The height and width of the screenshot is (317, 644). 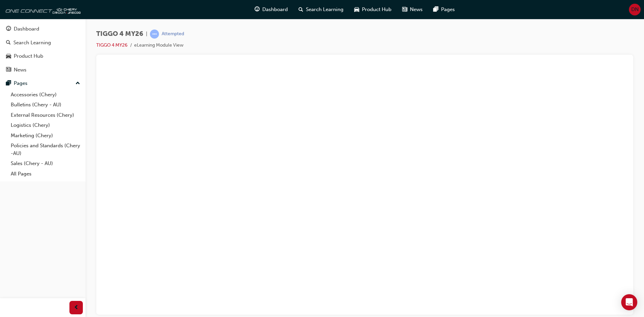 I want to click on a: news-iconNews, so click(x=412, y=9).